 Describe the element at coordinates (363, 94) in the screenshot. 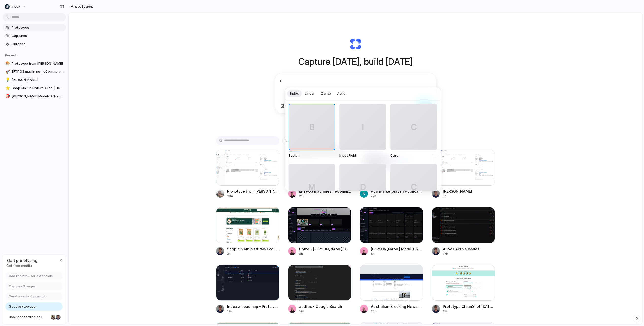

I see `div: Library selection` at that location.